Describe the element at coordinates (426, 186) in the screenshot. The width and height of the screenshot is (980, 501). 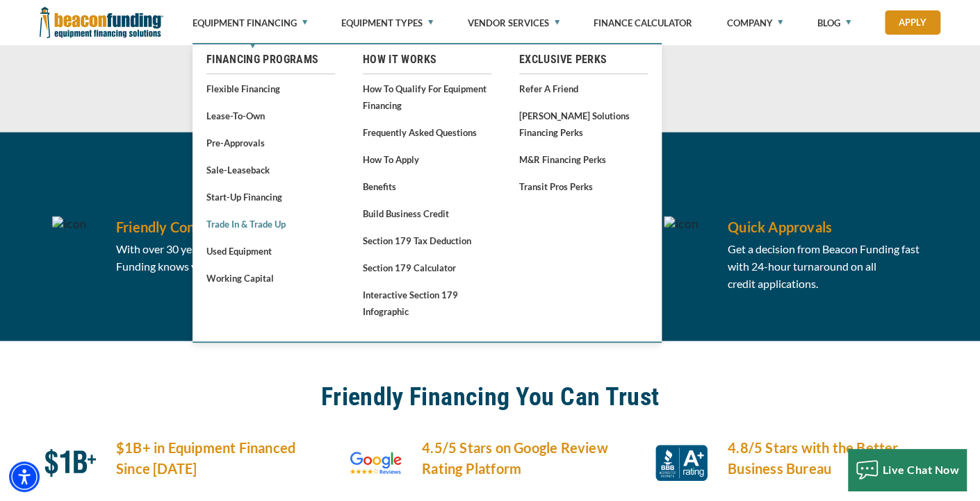
I see `a: Benefits` at that location.